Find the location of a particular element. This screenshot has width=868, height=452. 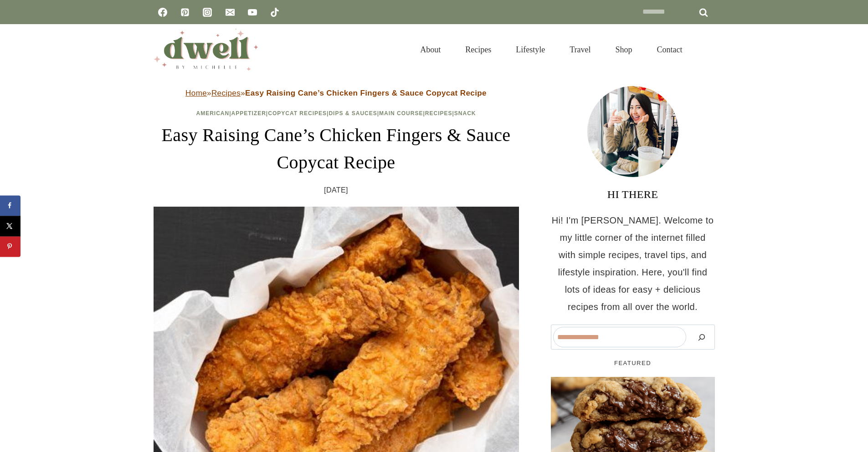

a: Instagram is located at coordinates (207, 12).